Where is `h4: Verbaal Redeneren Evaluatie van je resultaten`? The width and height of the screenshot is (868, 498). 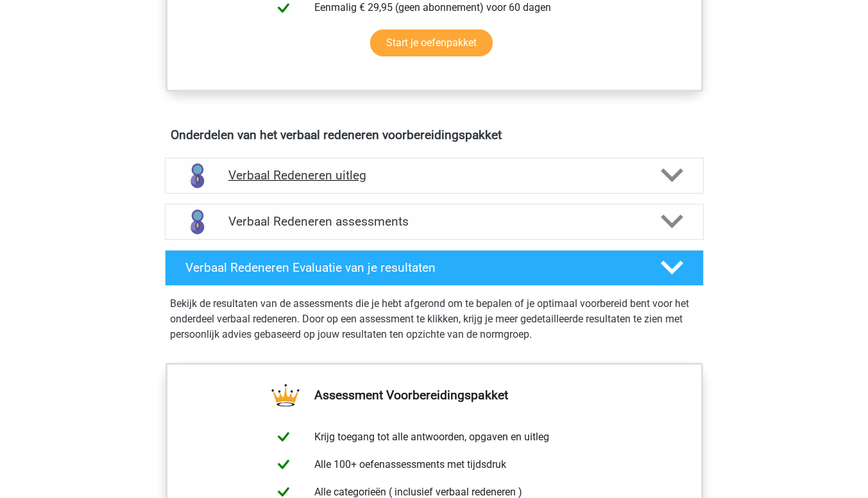 h4: Verbaal Redeneren Evaluatie van je resultaten is located at coordinates (413, 267).